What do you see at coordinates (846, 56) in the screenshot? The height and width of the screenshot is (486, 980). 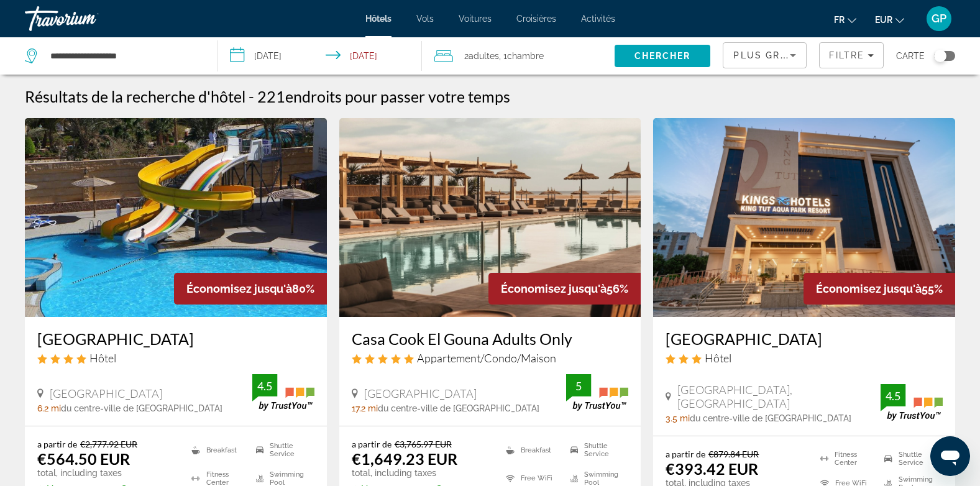 I see `span: Filtre` at bounding box center [846, 56].